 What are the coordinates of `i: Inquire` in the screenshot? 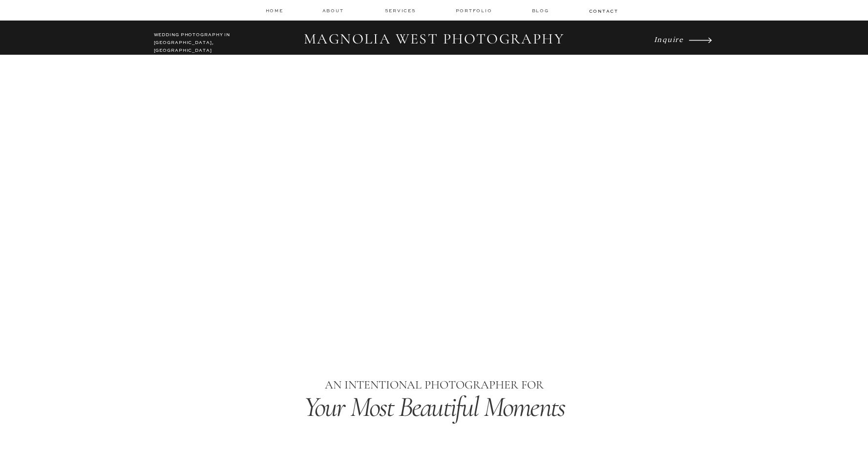 It's located at (669, 39).